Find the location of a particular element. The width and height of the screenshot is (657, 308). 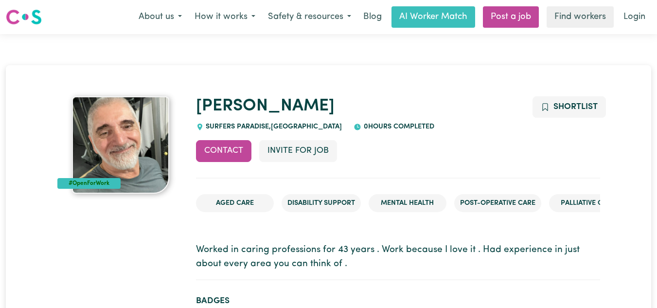

span: 0 hours completed is located at coordinates (398, 126).